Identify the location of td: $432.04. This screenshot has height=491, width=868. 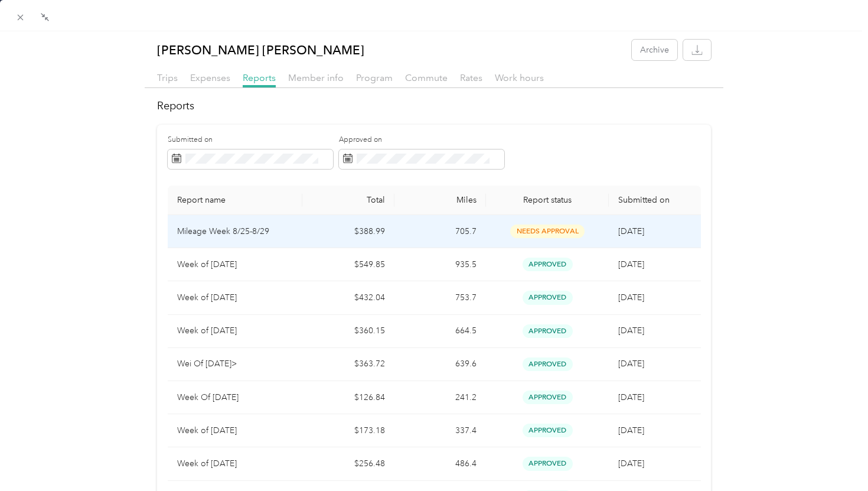
(348, 298).